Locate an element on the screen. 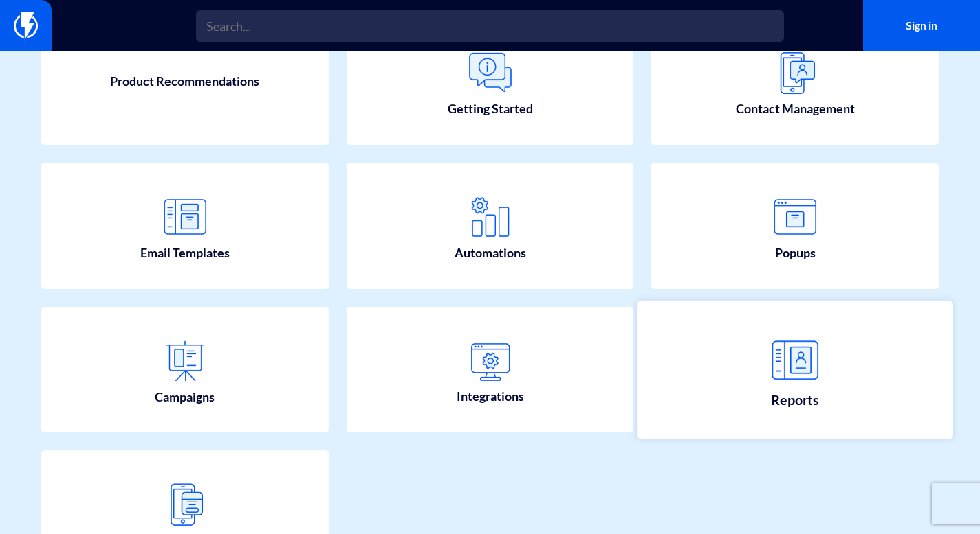 This screenshot has height=534, width=980. span: Automations is located at coordinates (490, 253).